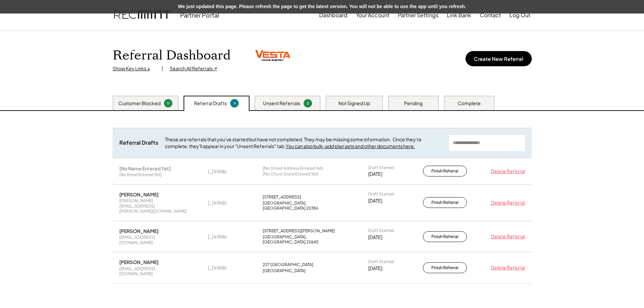 The height and width of the screenshot is (308, 644). Describe the element at coordinates (499, 58) in the screenshot. I see `button: Create New Referral` at that location.